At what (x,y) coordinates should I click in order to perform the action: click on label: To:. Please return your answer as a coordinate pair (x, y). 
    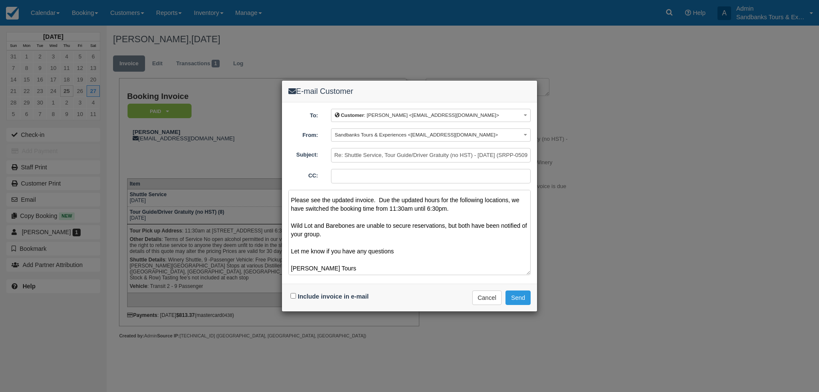
    Looking at the image, I should click on (303, 114).